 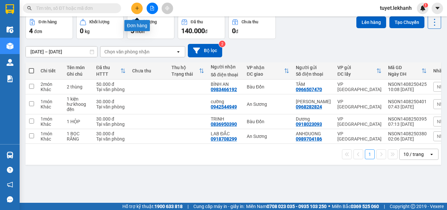 I want to click on div: Trạng thái, so click(x=185, y=74).